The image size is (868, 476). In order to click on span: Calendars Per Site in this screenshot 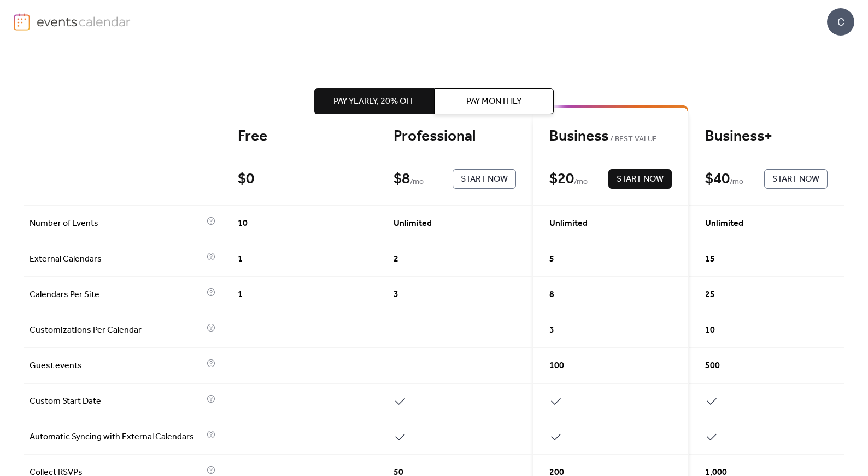, I will do `click(116, 295)`.